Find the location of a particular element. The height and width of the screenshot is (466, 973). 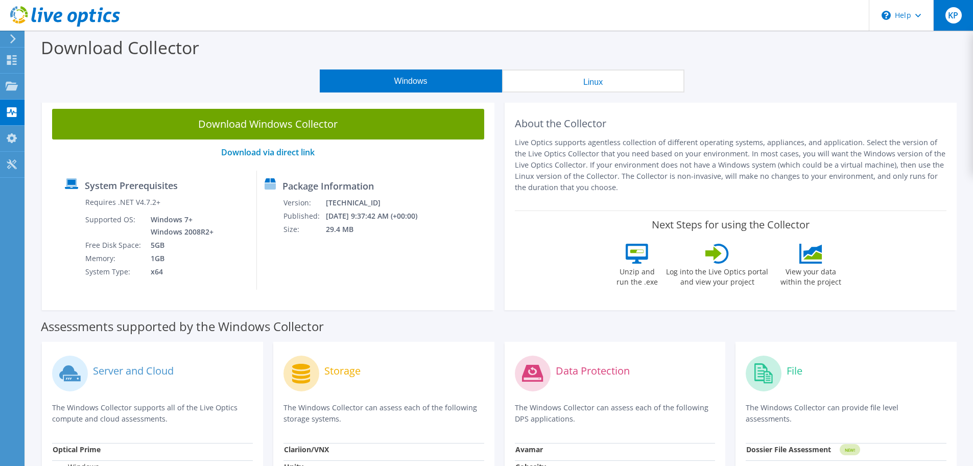

td: System Type: is located at coordinates (114, 272).